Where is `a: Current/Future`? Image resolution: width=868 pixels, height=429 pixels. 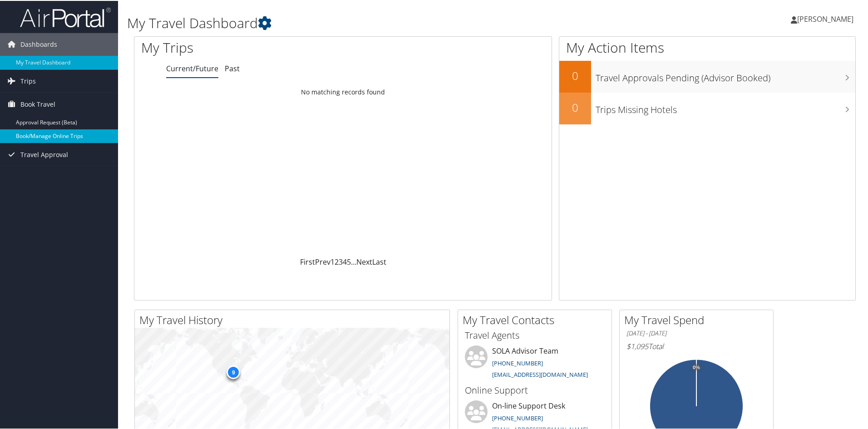 a: Current/Future is located at coordinates (192, 68).